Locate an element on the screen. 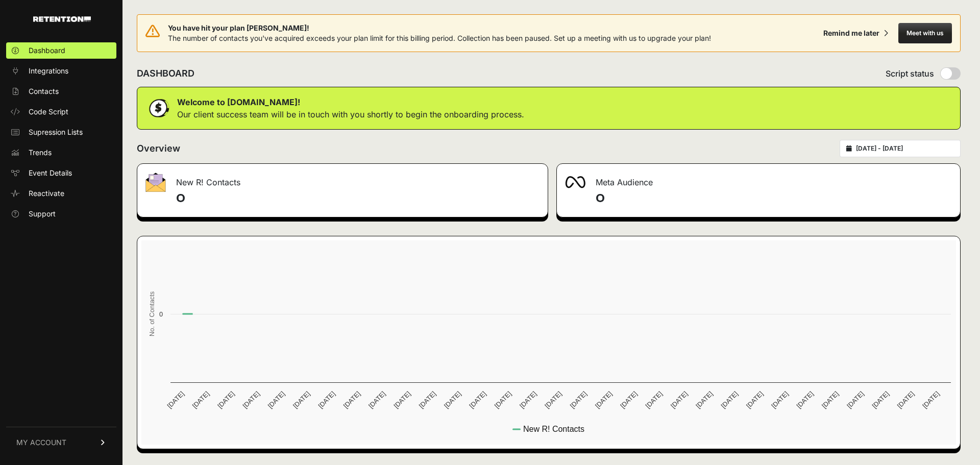 This screenshot has height=465, width=980. a: MY ACCOUNT is located at coordinates (61, 442).